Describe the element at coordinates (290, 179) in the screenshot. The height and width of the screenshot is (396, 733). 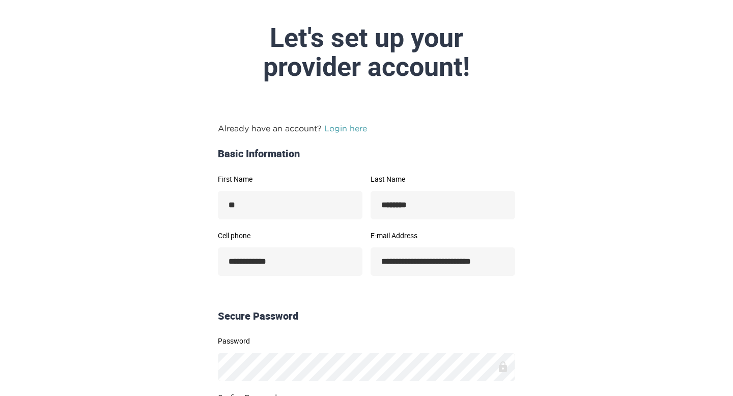
I see `label: First Name` at that location.